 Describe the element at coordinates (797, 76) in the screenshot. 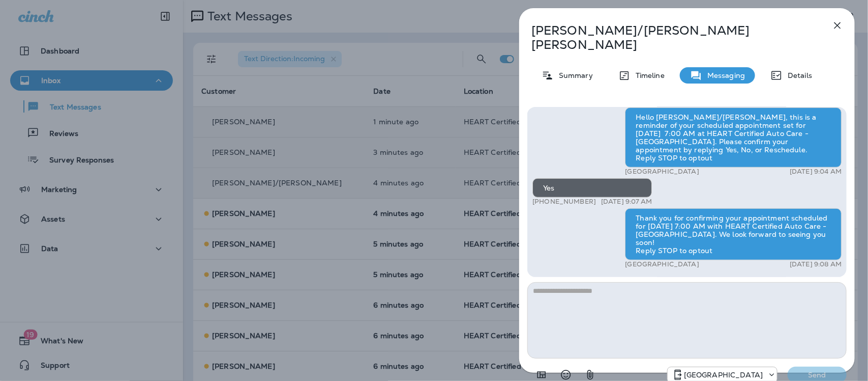

I see `p: Details` at that location.